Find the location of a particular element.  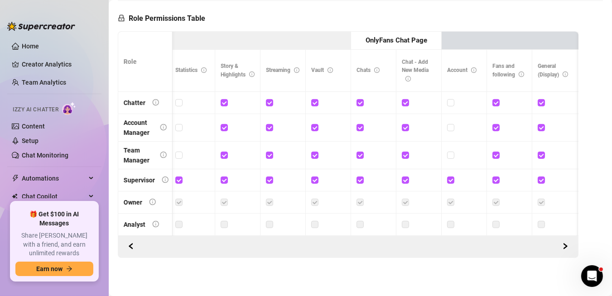

span: Story & Highlights is located at coordinates (237, 70).